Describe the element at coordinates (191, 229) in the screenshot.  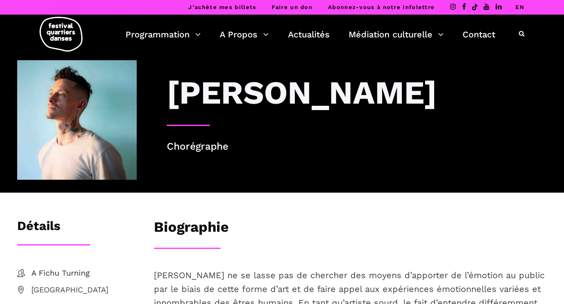
I see `h3: Biographie` at that location.